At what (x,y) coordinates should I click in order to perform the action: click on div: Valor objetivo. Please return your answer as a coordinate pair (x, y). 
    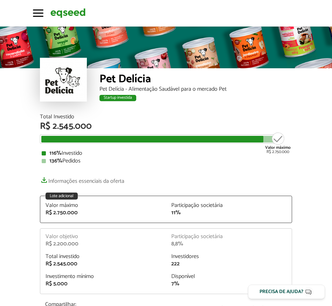
    Looking at the image, I should click on (103, 237).